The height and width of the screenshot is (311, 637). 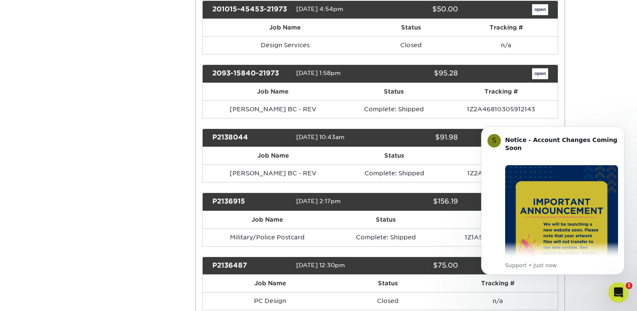 I want to click on div: $156.19, so click(x=418, y=202).